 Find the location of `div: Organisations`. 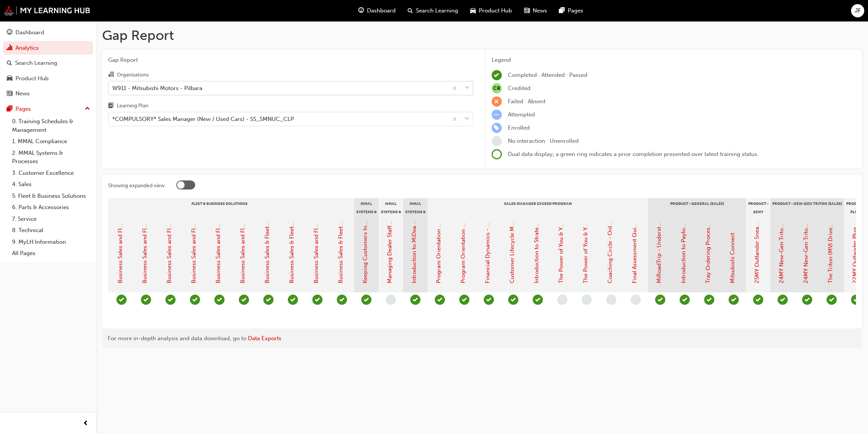

div: Organisations is located at coordinates (133, 75).